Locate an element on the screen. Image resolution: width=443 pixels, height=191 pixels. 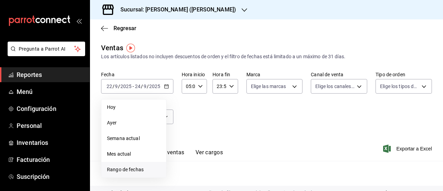
a: Pregunta a Parrot AI is located at coordinates (45, 54).